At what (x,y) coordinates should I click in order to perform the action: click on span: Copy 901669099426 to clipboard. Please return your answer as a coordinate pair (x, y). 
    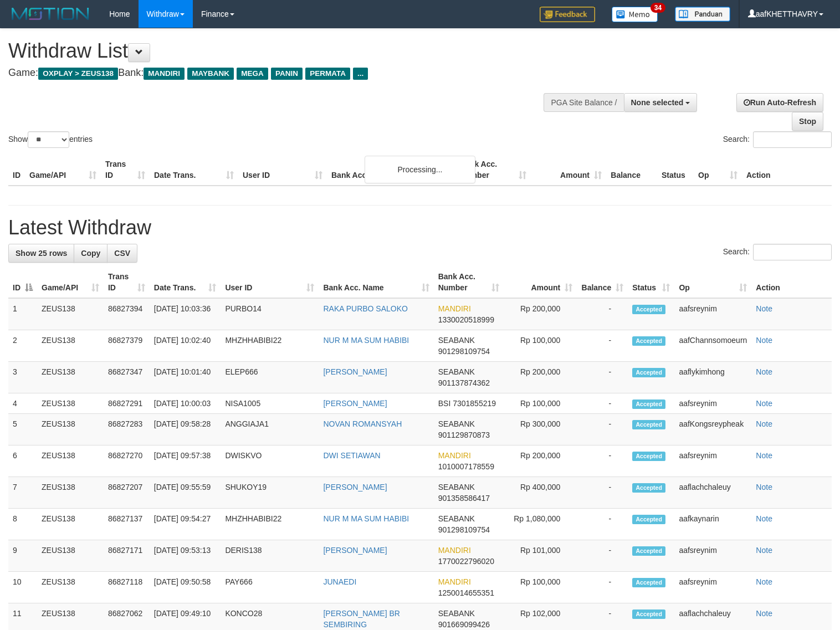
    Looking at the image, I should click on (464, 625).